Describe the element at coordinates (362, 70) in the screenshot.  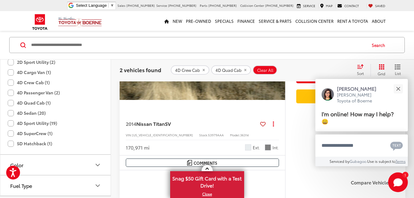
I see `button: Select sort value` at that location.